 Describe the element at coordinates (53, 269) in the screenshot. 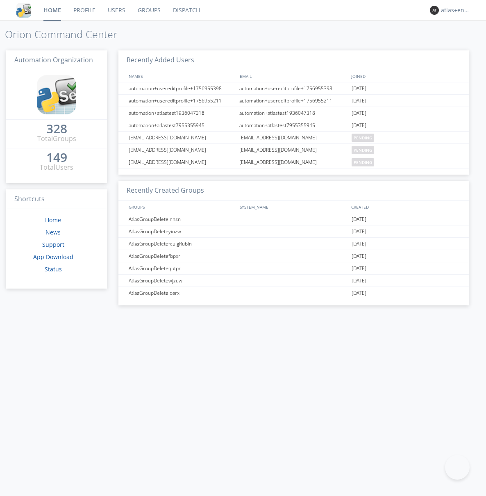

I see `a: Status` at that location.